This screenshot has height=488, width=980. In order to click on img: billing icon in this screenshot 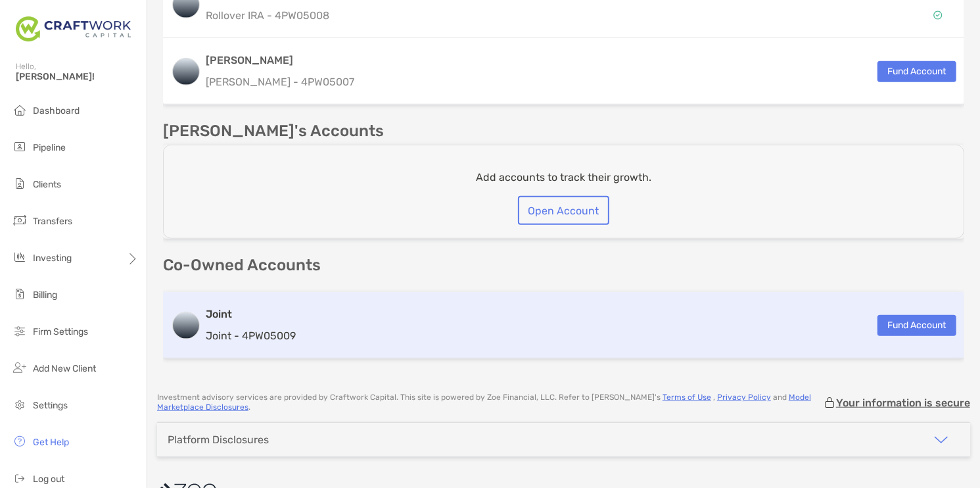, I will do `click(20, 294)`.